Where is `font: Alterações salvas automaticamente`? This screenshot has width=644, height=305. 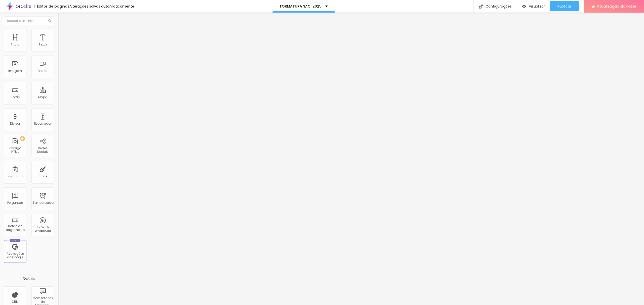 font: Alterações salvas automaticamente is located at coordinates (102, 6).